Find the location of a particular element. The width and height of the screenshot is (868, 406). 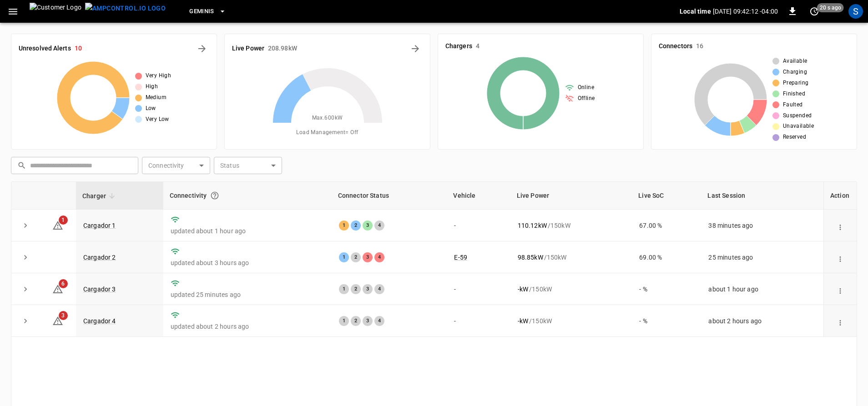

th: Last Session is located at coordinates (762, 196).